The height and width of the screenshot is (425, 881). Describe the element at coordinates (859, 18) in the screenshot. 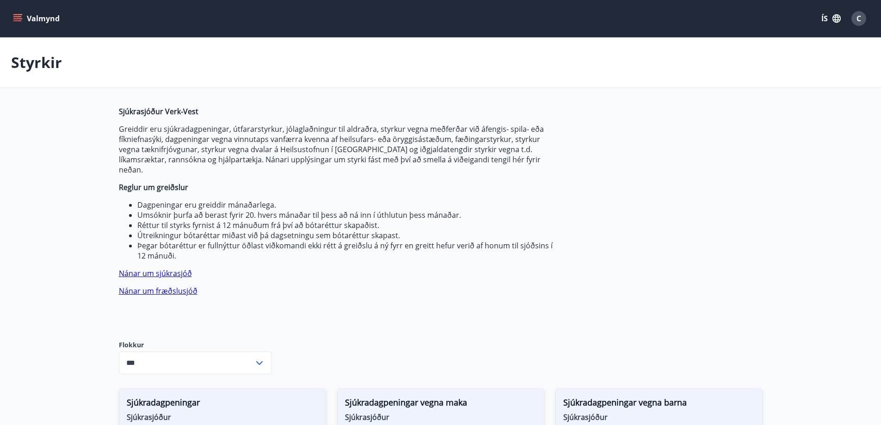

I see `span: C` at that location.